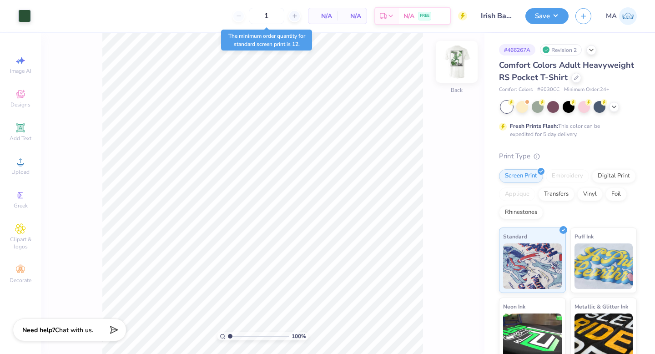 This screenshot has height=354, width=655. Describe the element at coordinates (586, 90) in the screenshot. I see `span: Minimum Order: 24 +` at that location.